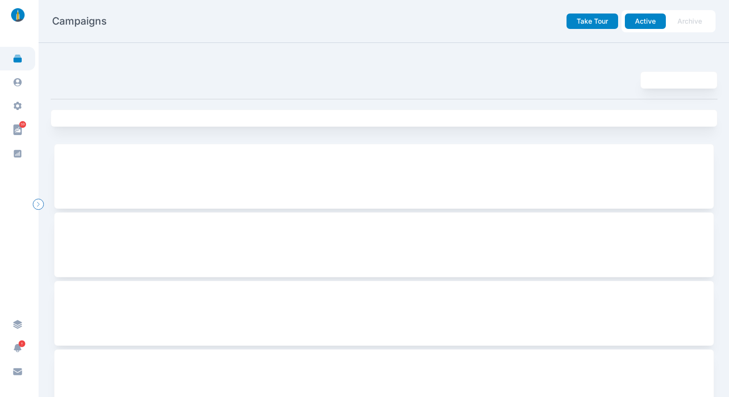 Image resolution: width=729 pixels, height=397 pixels. What do you see at coordinates (79, 21) in the screenshot?
I see `h2: Campaigns` at bounding box center [79, 21].